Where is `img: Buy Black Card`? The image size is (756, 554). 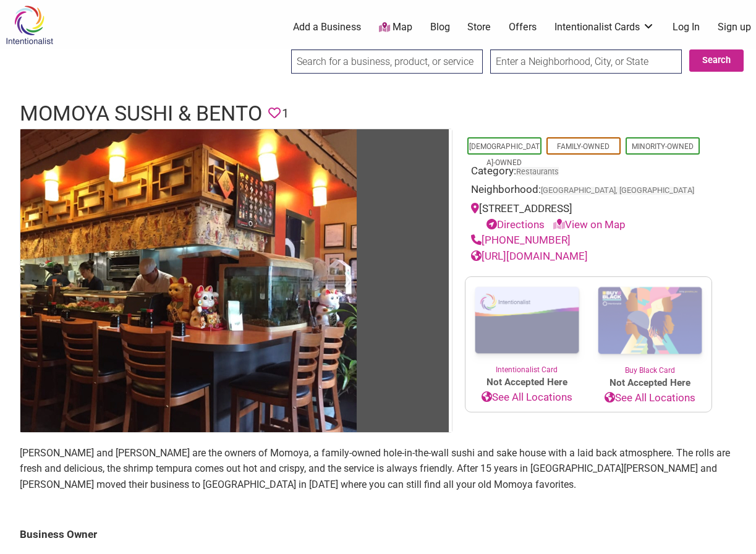 img: Buy Black Card is located at coordinates (650, 321).